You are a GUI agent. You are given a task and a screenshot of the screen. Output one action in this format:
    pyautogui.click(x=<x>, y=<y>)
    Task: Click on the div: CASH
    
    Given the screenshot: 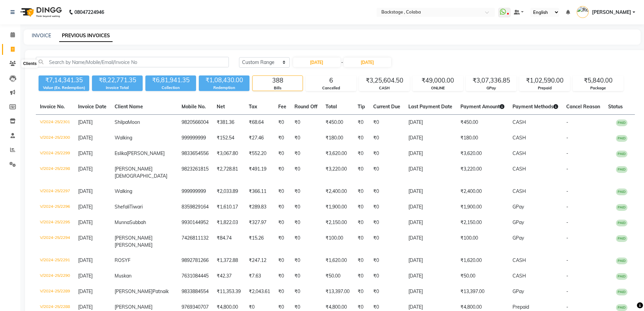 What is the action you would take?
    pyautogui.click(x=384, y=88)
    